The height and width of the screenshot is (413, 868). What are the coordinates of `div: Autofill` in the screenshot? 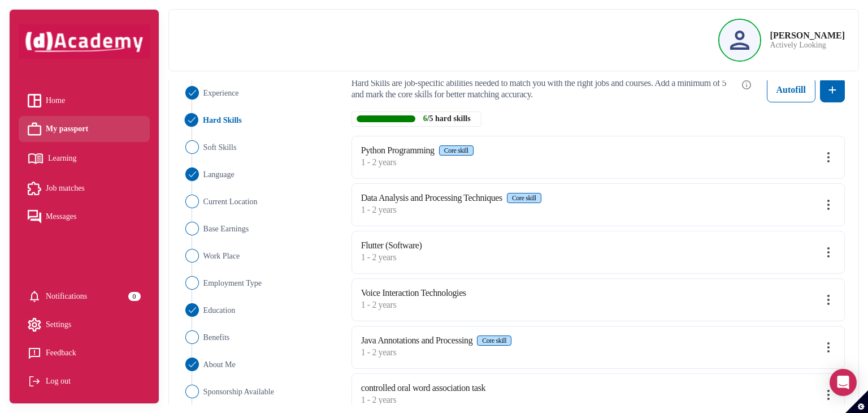 It's located at (792, 90).